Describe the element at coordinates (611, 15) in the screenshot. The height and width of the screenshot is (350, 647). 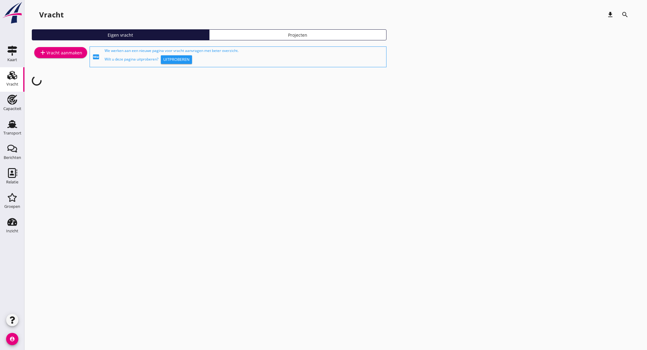
I see `i: download` at that location.